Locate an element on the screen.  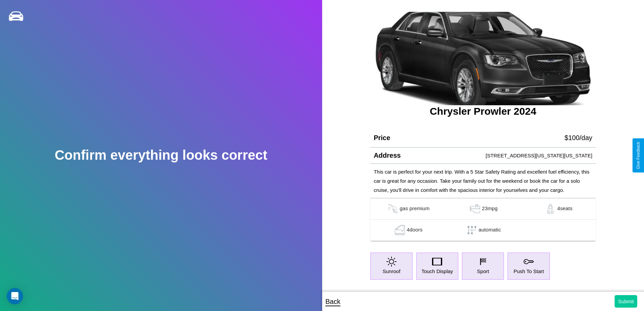
p: 23 mpg is located at coordinates (489, 209).